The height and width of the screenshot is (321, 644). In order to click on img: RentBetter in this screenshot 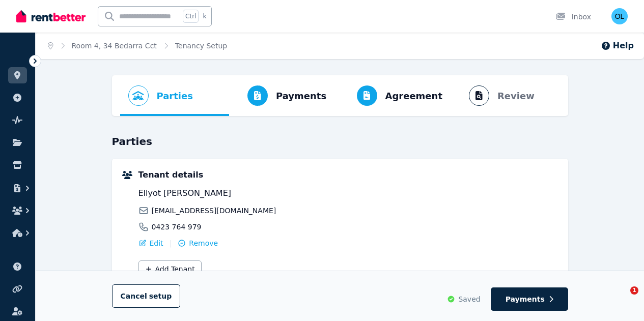, I will do `click(51, 16)`.